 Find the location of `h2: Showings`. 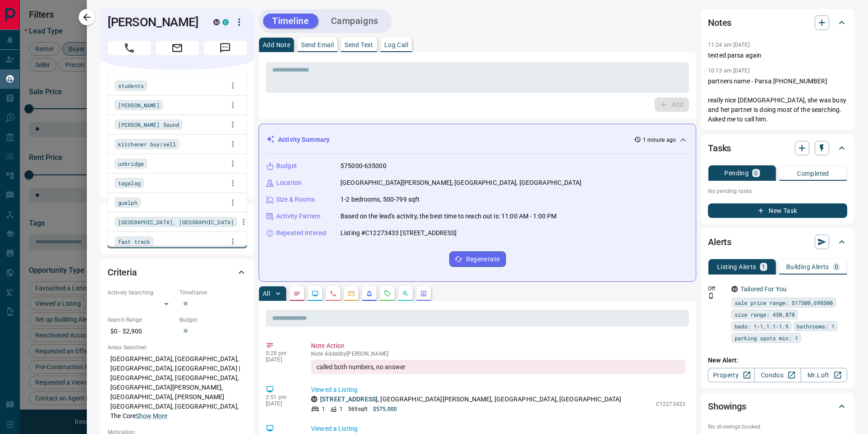

h2: Showings is located at coordinates (727, 406).